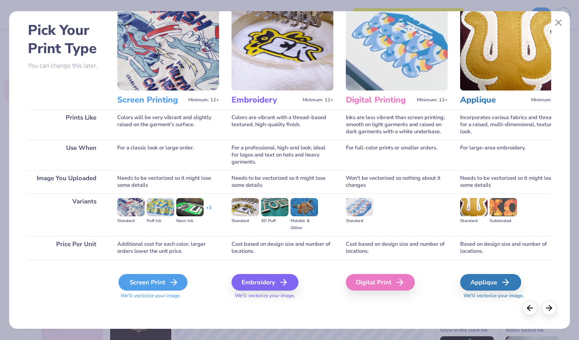 The width and height of the screenshot is (579, 340). What do you see at coordinates (168, 248) in the screenshot?
I see `div: Additional cost for each color; larger orders lower the unit price.` at bounding box center [168, 248].